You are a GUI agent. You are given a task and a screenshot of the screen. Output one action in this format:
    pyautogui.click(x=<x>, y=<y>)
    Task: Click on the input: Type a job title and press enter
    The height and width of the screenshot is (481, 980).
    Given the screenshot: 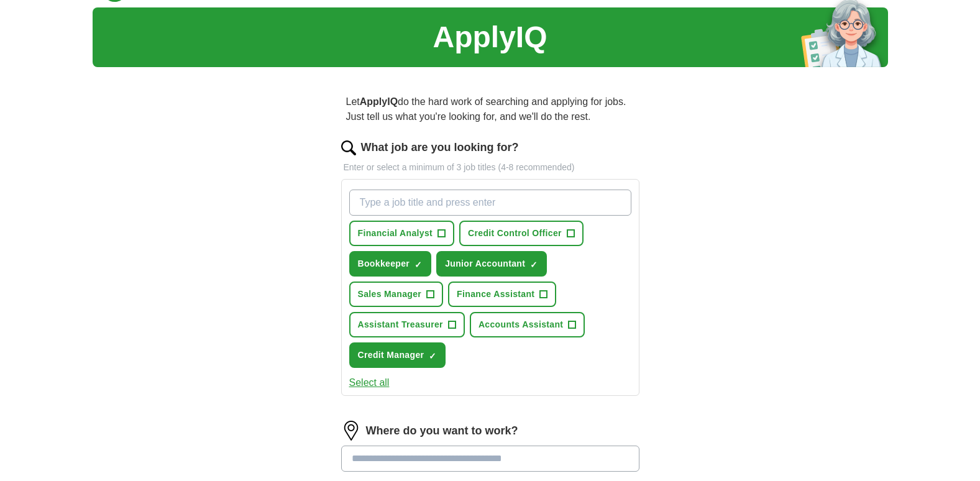 What is the action you would take?
    pyautogui.click(x=490, y=203)
    